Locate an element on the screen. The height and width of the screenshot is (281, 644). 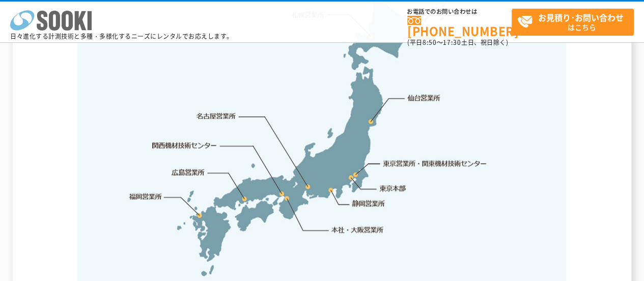
a: 仙台営業所 is located at coordinates (423, 98).